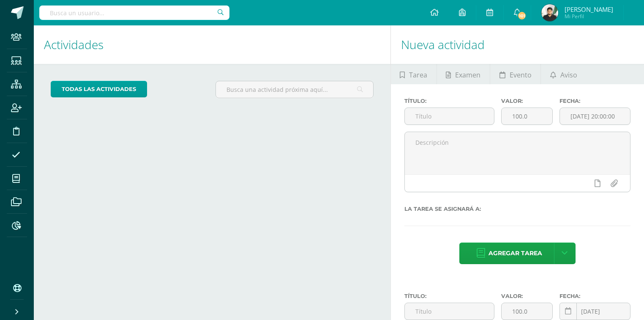 The image size is (644, 320). Describe the element at coordinates (522, 16) in the screenshot. I see `span: 101` at that location.